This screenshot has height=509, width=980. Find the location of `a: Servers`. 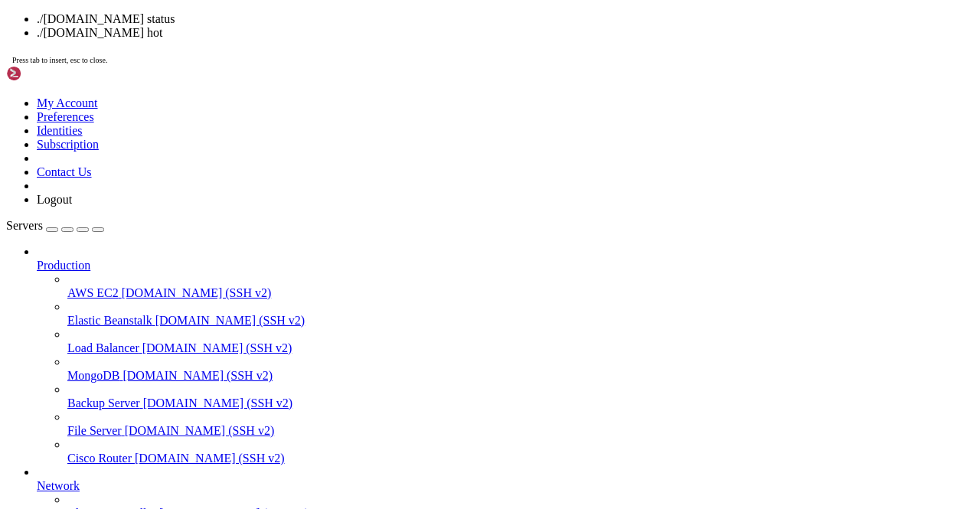

a: Servers is located at coordinates (55, 225).